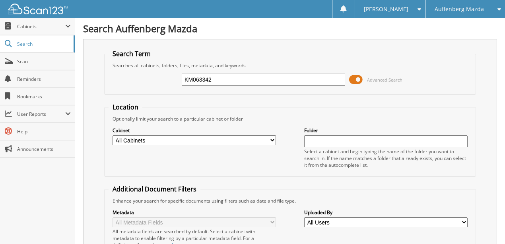  Describe the element at coordinates (290, 119) in the screenshot. I see `div: Optionally limit your search to a particular cabinet or folder` at that location.